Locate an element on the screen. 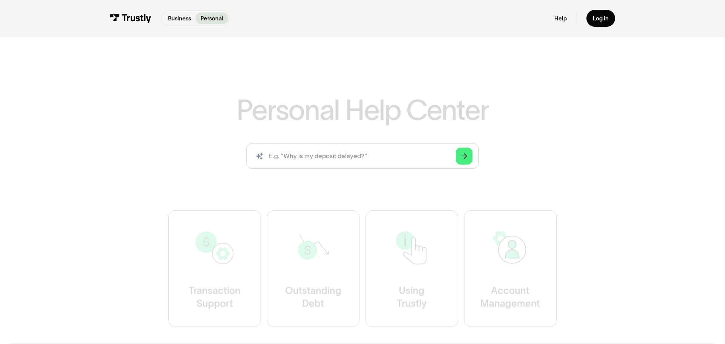  input: search is located at coordinates (363, 156).